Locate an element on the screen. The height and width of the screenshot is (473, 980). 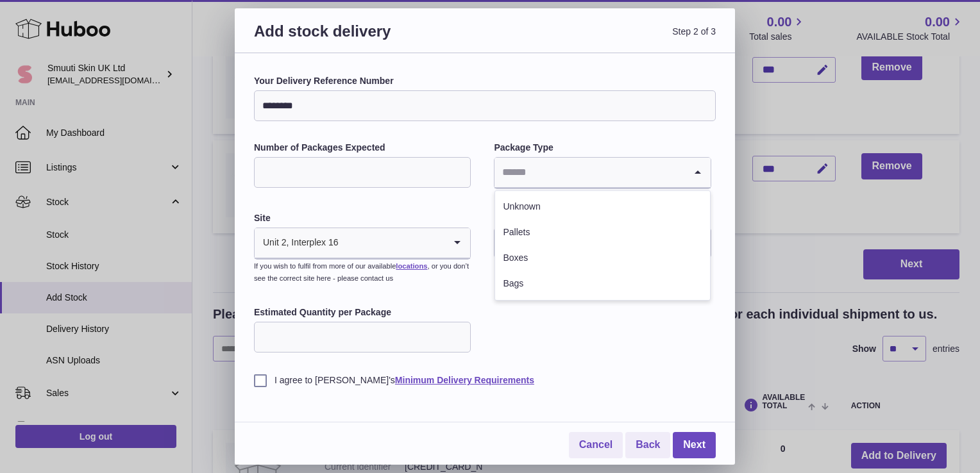
span: Unit 2, Interplex 16 is located at coordinates (297, 243).